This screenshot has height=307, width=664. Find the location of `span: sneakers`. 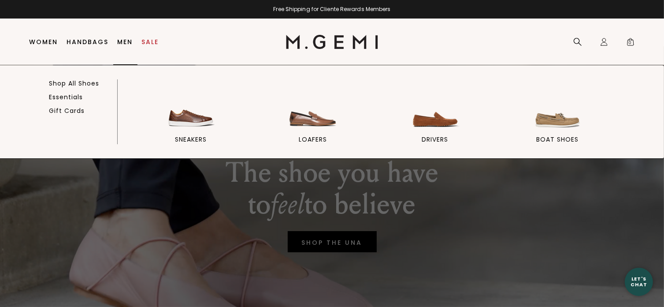

span: sneakers is located at coordinates (191, 139).